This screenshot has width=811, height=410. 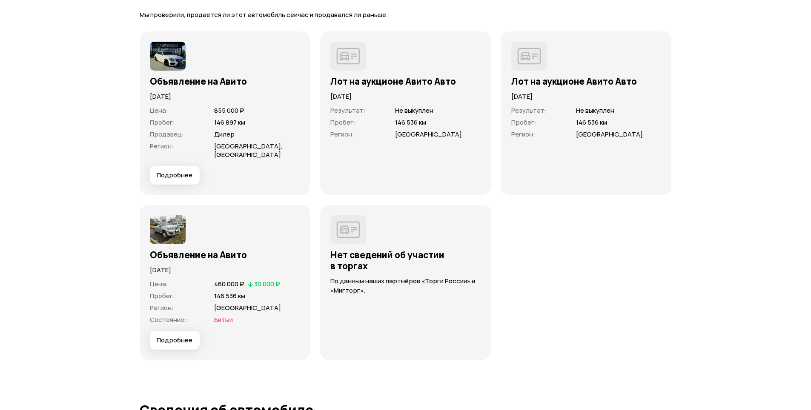 I want to click on h3: Нет сведений об участии в торгах, so click(x=405, y=261).